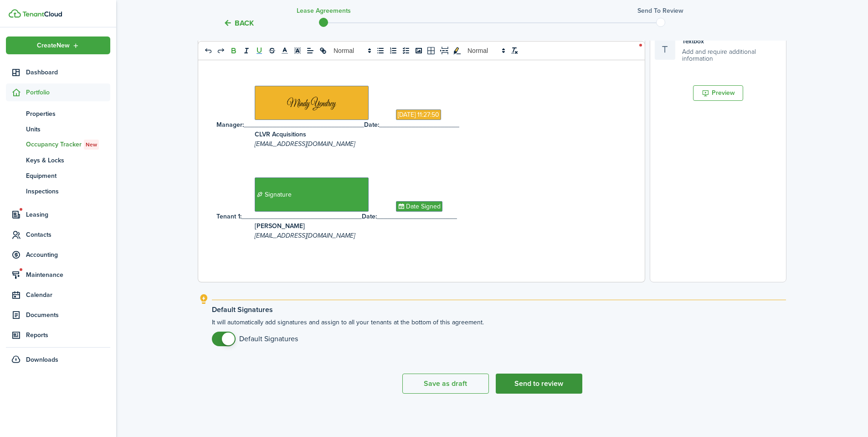 The width and height of the screenshot is (868, 437). What do you see at coordinates (444, 50) in the screenshot?
I see `button: pageBreak` at bounding box center [444, 50].